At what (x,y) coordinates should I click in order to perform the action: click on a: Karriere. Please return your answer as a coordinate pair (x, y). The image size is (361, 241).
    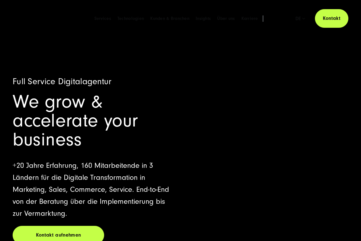
    Looking at the image, I should click on (250, 19).